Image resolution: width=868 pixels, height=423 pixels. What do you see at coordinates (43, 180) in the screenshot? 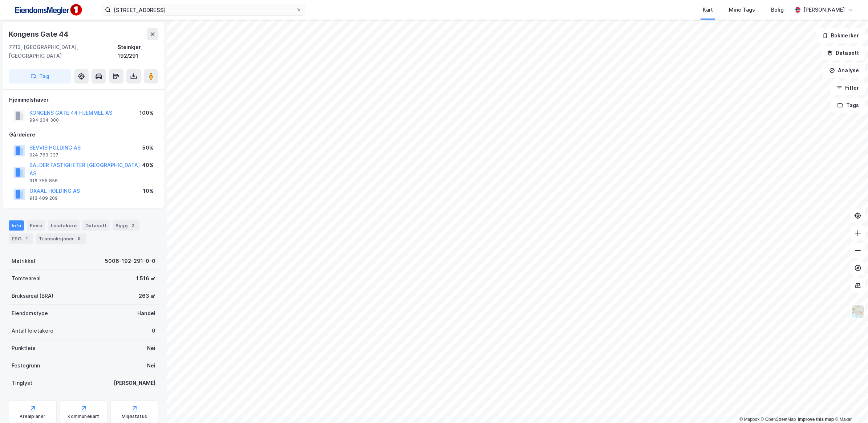
I see `div: 916 755 856` at bounding box center [43, 180].